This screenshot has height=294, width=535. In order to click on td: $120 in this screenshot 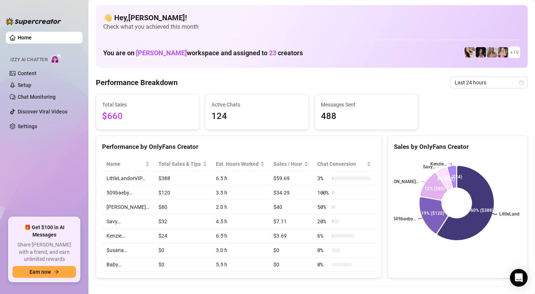, I will do `click(183, 193)`.